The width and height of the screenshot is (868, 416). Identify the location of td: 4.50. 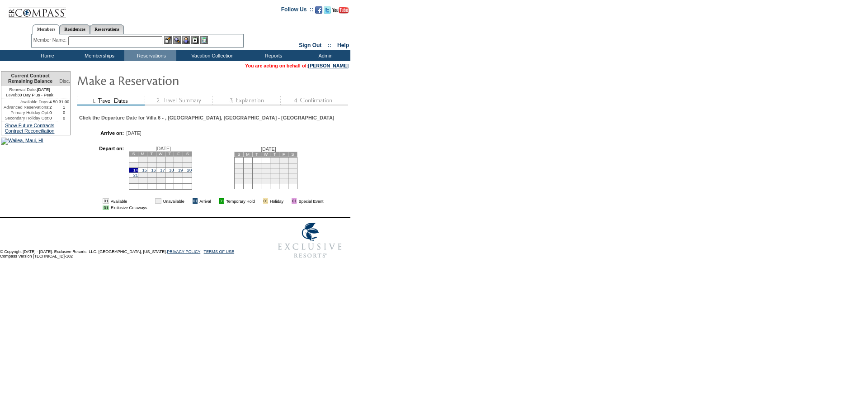
(53, 102).